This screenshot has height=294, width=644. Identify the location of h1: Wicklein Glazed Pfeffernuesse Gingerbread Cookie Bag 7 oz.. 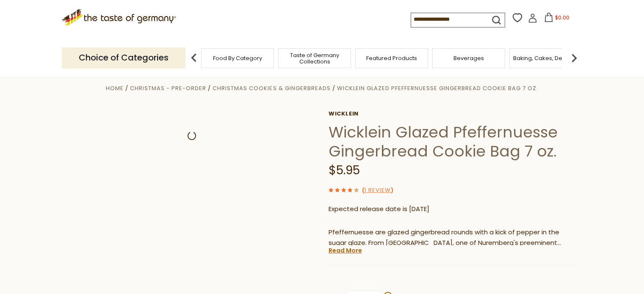
(452, 142).